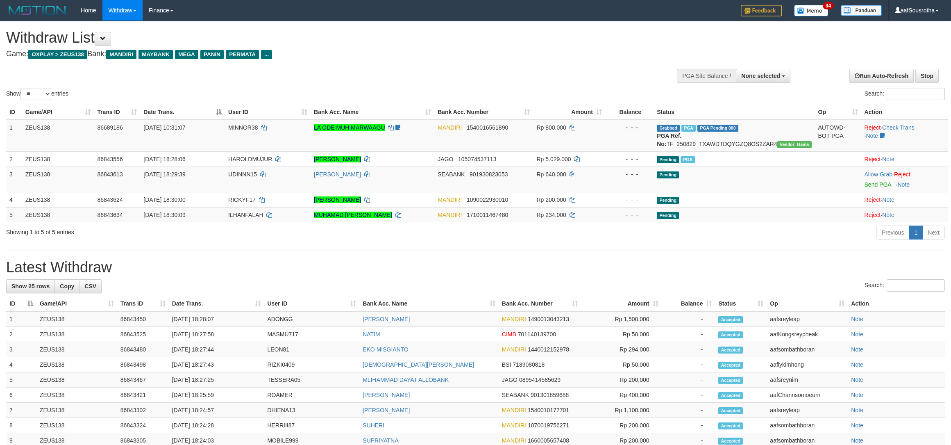 Image resolution: width=951 pixels, height=445 pixels. I want to click on span: Copy 105074537113 to clipboard, so click(477, 159).